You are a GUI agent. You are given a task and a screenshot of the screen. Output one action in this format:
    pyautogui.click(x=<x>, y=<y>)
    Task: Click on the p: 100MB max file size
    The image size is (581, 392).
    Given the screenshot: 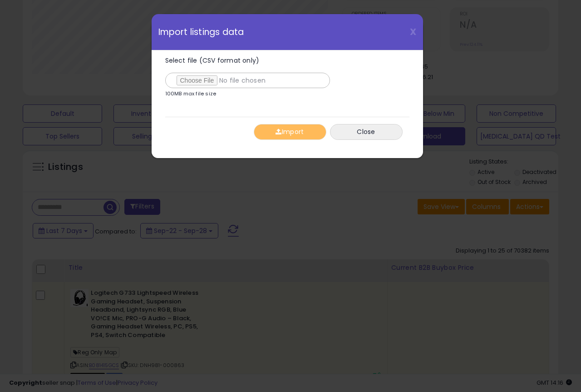 What is the action you would take?
    pyautogui.click(x=190, y=94)
    